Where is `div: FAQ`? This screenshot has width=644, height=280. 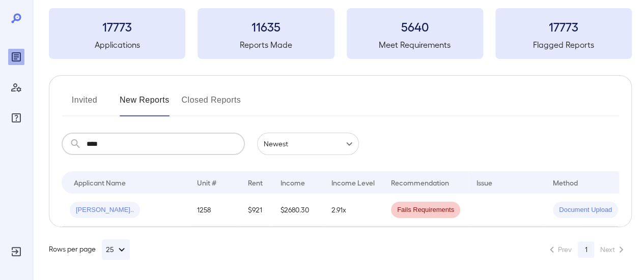 div: FAQ is located at coordinates (17, 118).